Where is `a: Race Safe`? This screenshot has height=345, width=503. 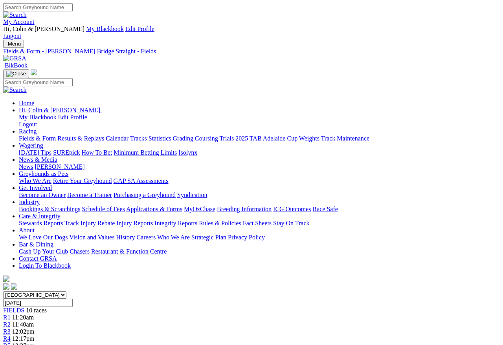 a: Race Safe is located at coordinates (325, 209).